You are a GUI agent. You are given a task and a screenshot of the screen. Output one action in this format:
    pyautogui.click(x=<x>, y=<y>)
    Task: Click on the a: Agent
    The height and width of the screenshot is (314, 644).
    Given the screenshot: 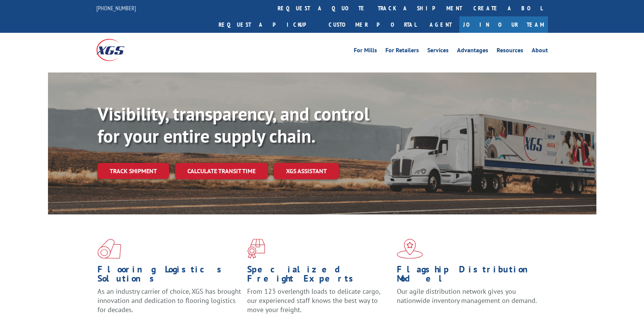 What is the action you would take?
    pyautogui.click(x=441, y=24)
    